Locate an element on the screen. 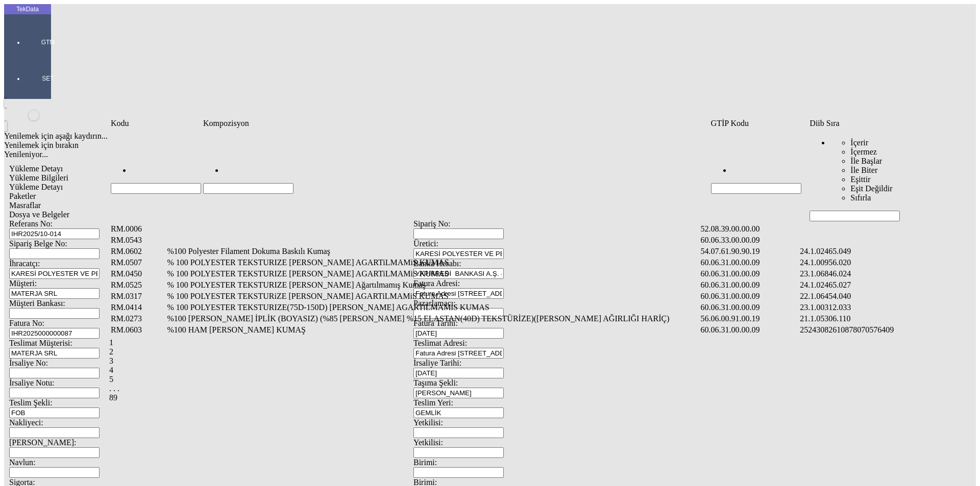 The width and height of the screenshot is (980, 486). div: Page 5 is located at coordinates (535, 380).